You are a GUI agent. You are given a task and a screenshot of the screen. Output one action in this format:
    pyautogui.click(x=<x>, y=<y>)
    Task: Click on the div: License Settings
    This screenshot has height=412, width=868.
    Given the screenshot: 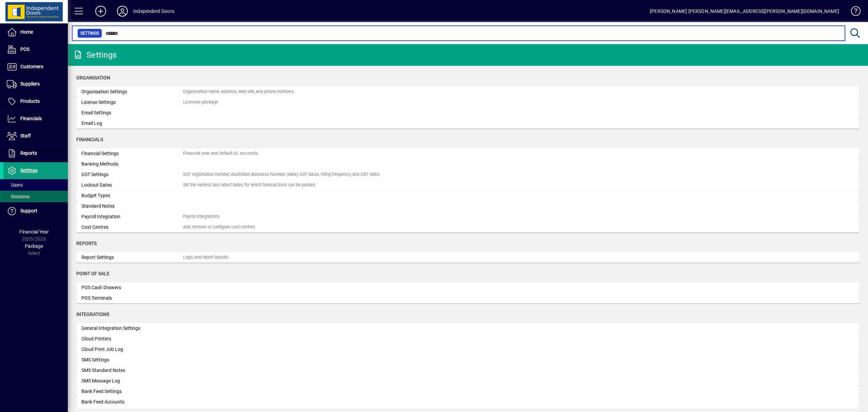 What is the action you would take?
    pyautogui.click(x=132, y=102)
    